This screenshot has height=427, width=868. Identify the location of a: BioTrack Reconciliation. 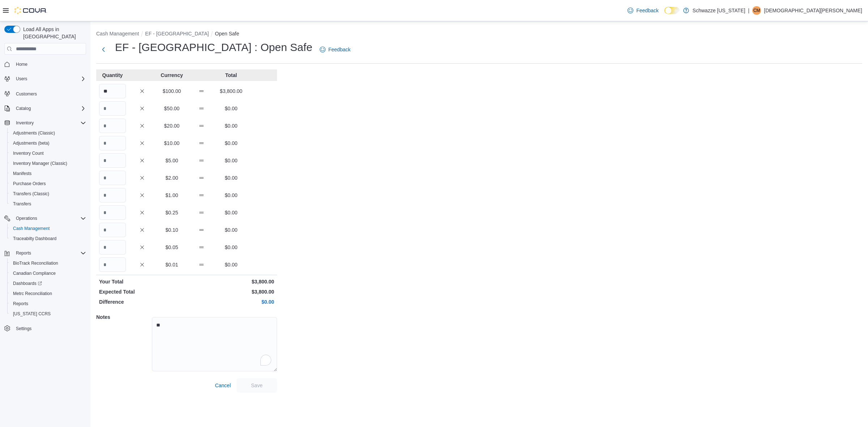
(35, 263).